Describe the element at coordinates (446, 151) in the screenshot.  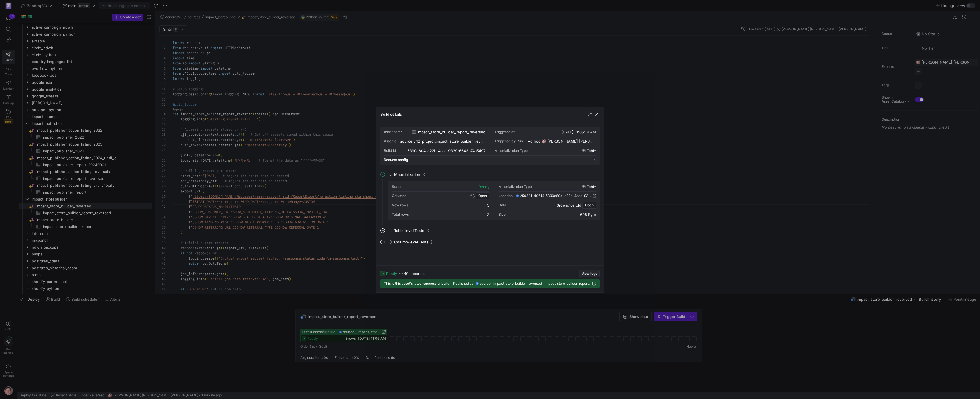
I see `div: 5390d804-d22b-4aac-9339-6643b74a5497` at that location.